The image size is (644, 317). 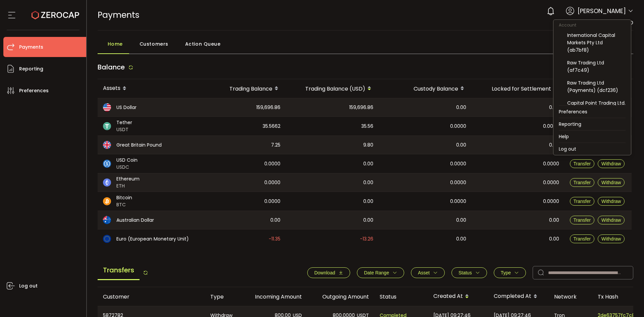 I want to click on li: Help, so click(x=592, y=137).